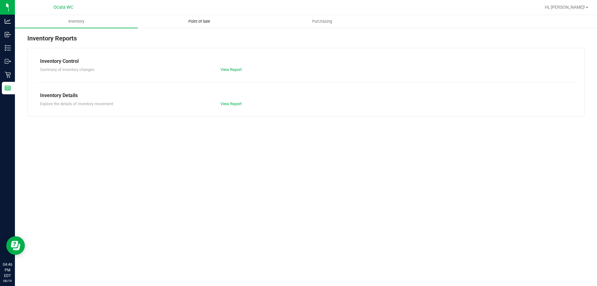  Describe the element at coordinates (322, 21) in the screenshot. I see `a: Purchasing` at that location.